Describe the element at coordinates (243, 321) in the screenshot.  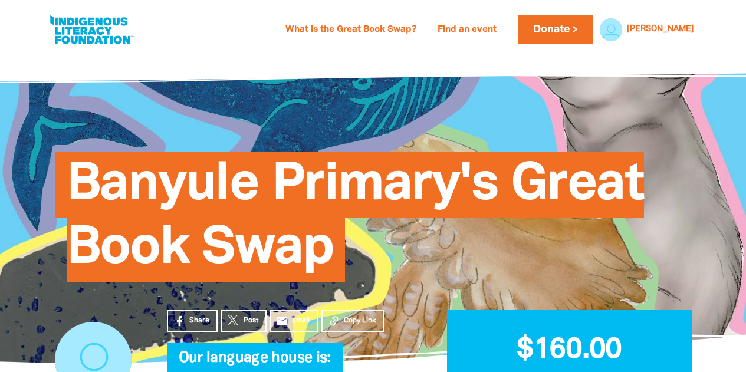
I see `a: Post` at that location.